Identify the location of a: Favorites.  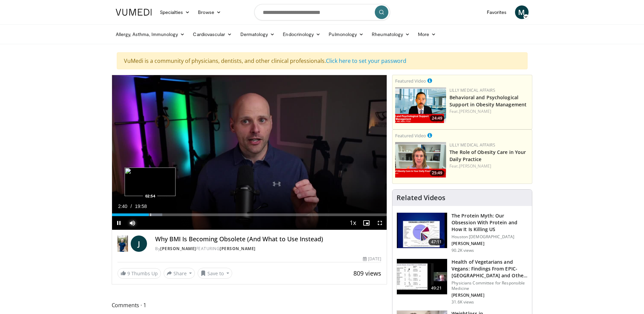
(497, 13).